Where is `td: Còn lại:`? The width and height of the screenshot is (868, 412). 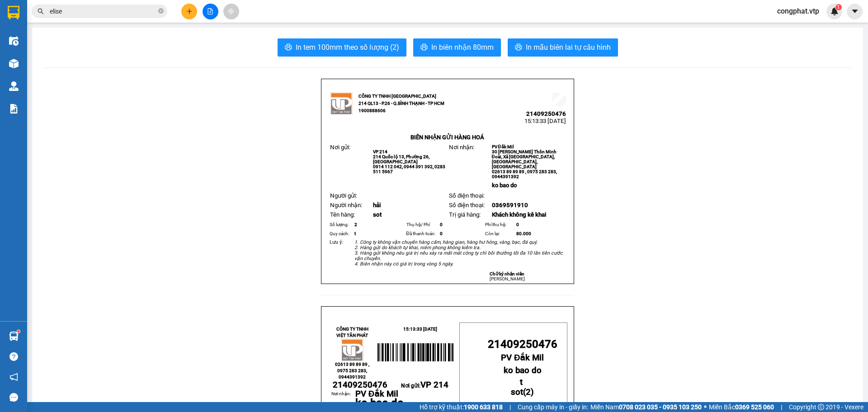 td: Còn lại: is located at coordinates (499, 234).